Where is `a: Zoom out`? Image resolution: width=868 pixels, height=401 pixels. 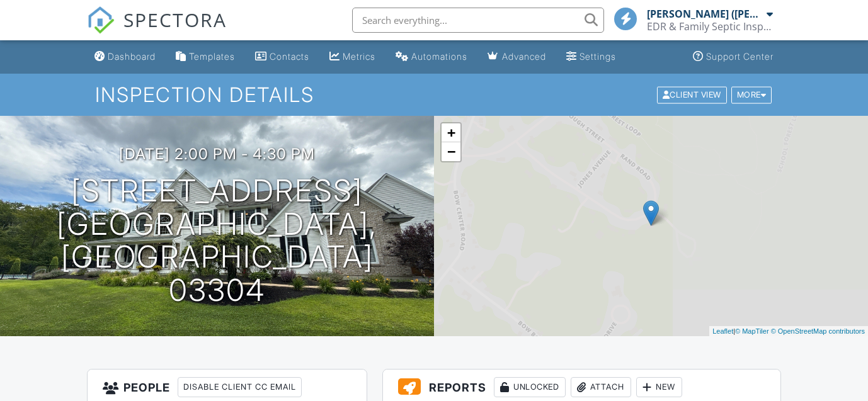 a: Zoom out is located at coordinates (451, 152).